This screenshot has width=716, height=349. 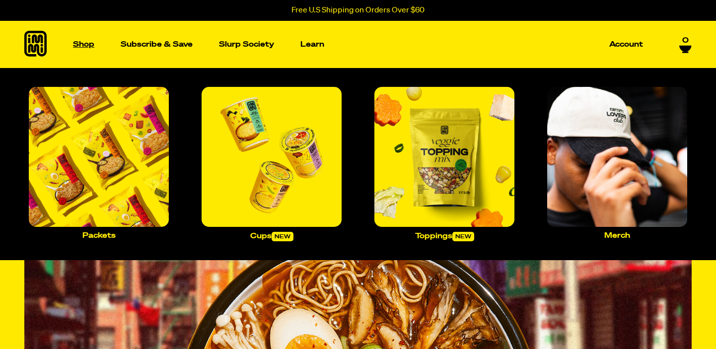 I want to click on p: Packets, so click(x=99, y=235).